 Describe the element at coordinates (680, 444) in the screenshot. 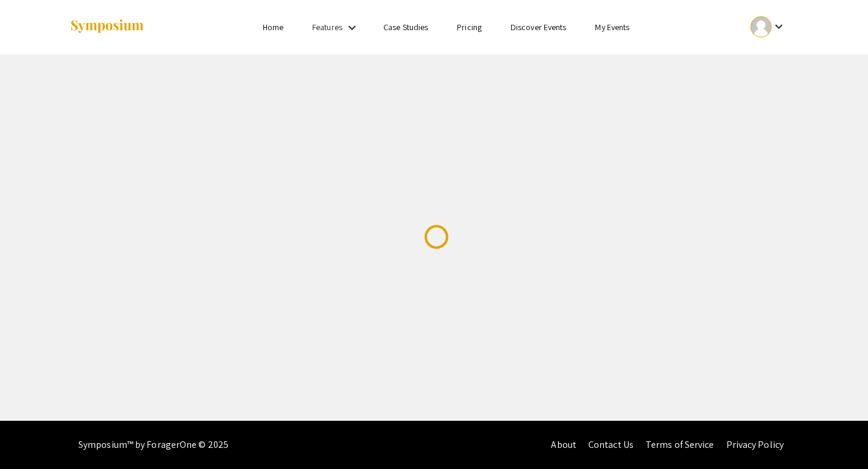

I see `a: Terms of Service` at that location.